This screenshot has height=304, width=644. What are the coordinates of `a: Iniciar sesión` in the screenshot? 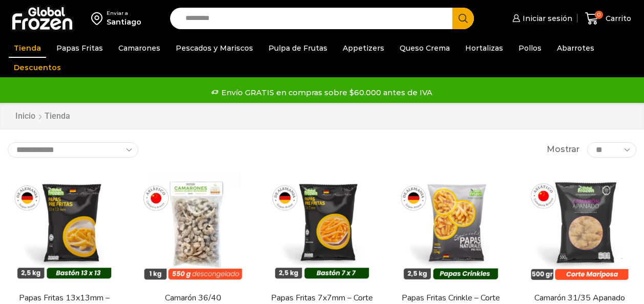 It's located at (541, 18).